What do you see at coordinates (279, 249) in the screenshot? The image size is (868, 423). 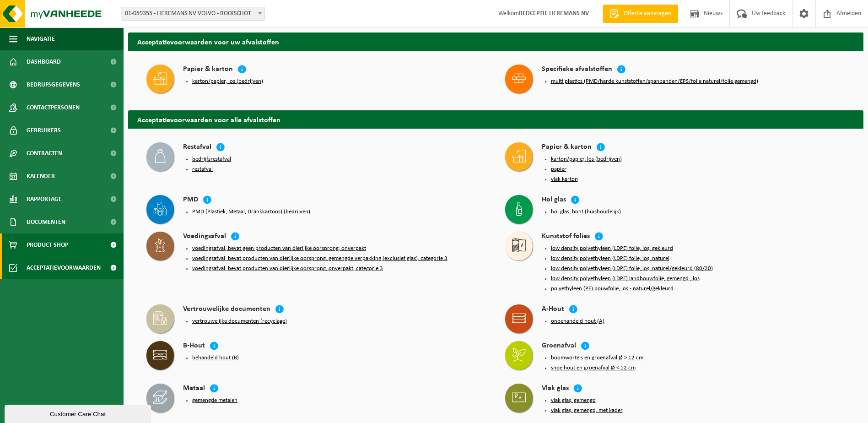 I see `button: voedingsafval, bevat geen producten van dierlijke oorsprong, onverpakt` at bounding box center [279, 249].